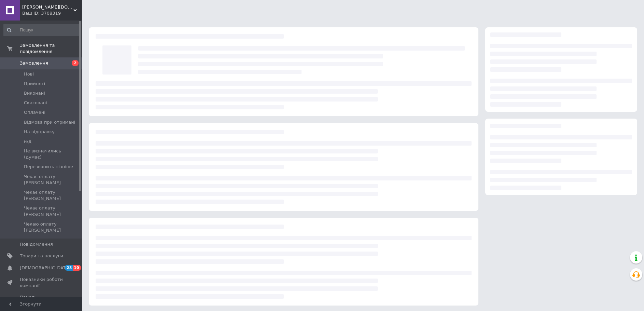  What do you see at coordinates (35, 103) in the screenshot?
I see `span: Скасовані` at bounding box center [35, 103].